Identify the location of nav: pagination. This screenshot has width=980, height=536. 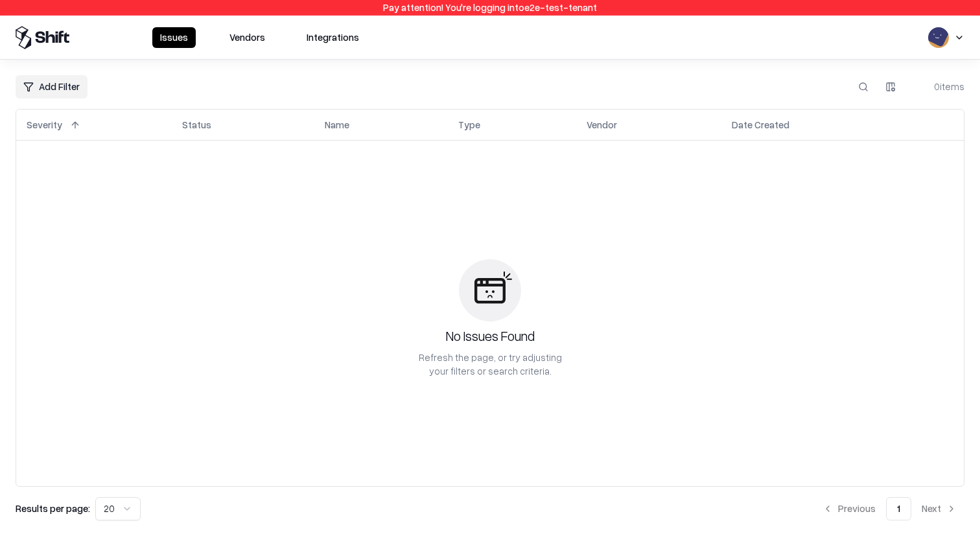
(889, 509).